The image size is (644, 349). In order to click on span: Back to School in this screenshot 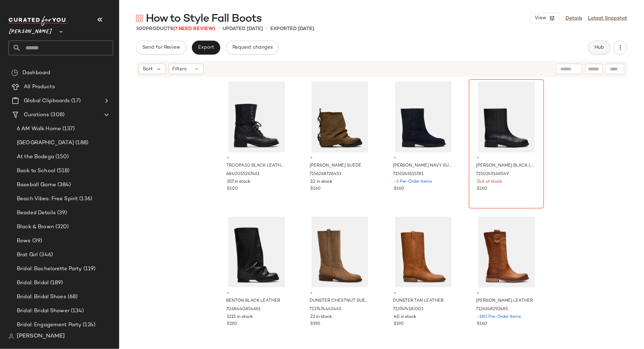, I will do `click(36, 171)`.